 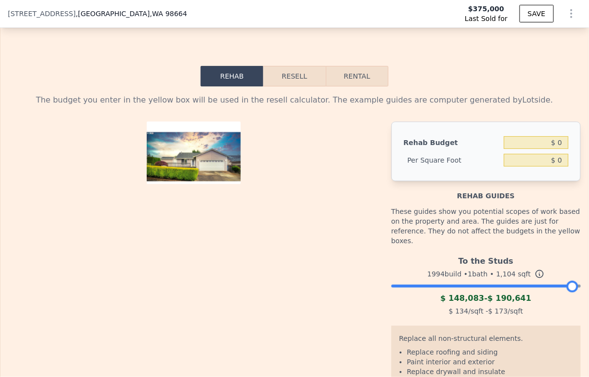 What do you see at coordinates (452, 160) in the screenshot?
I see `div: Per Square Foot` at bounding box center [452, 160].